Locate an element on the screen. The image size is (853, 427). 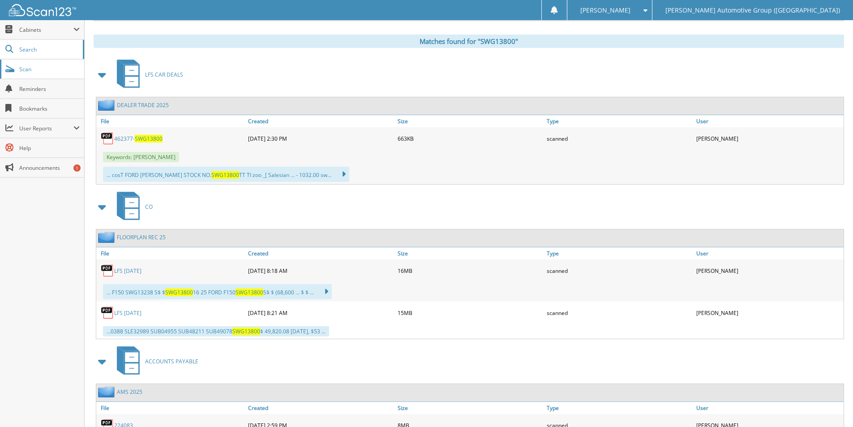
div: Chat Widget is located at coordinates (831, 405).